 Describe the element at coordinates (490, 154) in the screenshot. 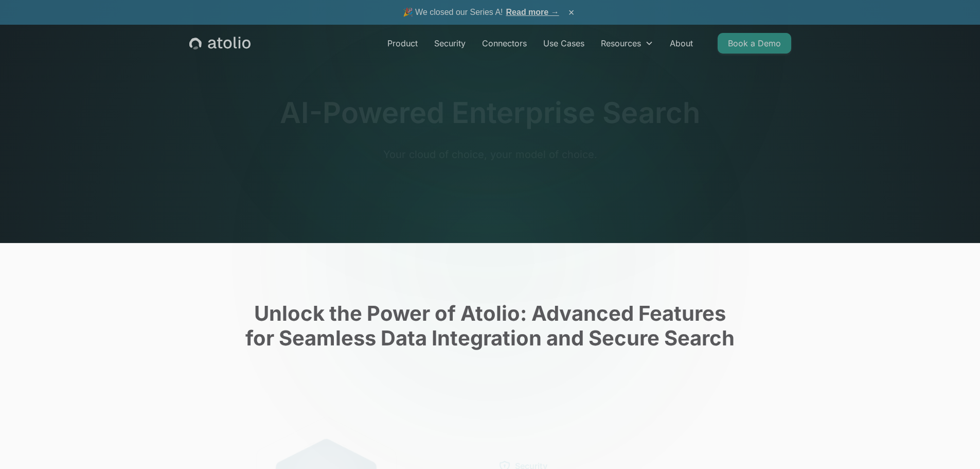

I see `p: Your cloud of choice, your model of choice.` at that location.